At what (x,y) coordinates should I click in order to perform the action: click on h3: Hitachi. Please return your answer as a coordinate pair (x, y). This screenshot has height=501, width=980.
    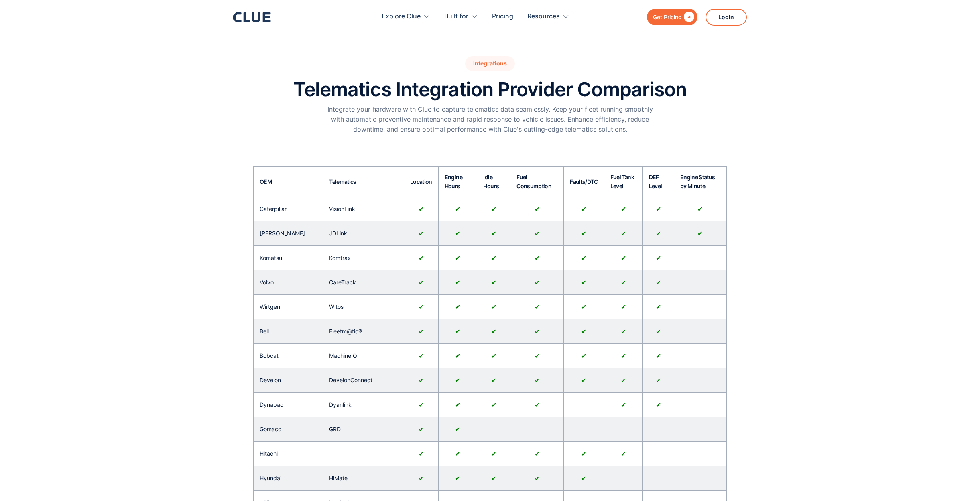
    Looking at the image, I should click on (268, 454).